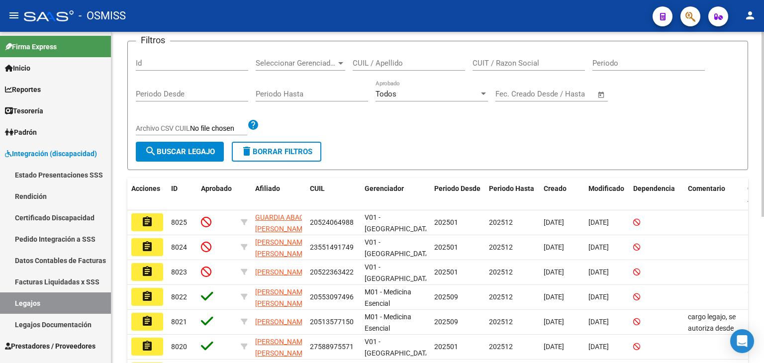 The height and width of the screenshot is (363, 764). What do you see at coordinates (515, 94) in the screenshot?
I see `input: Fecha inicio` at bounding box center [515, 94].